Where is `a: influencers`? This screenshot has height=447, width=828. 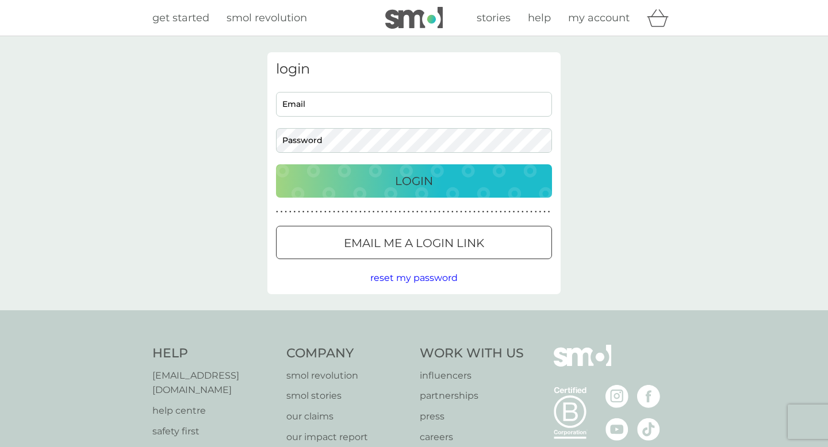
a: influencers is located at coordinates (471, 376).